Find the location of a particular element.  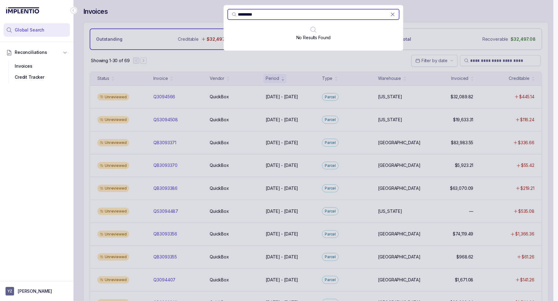

span: User initials is located at coordinates (10, 291).